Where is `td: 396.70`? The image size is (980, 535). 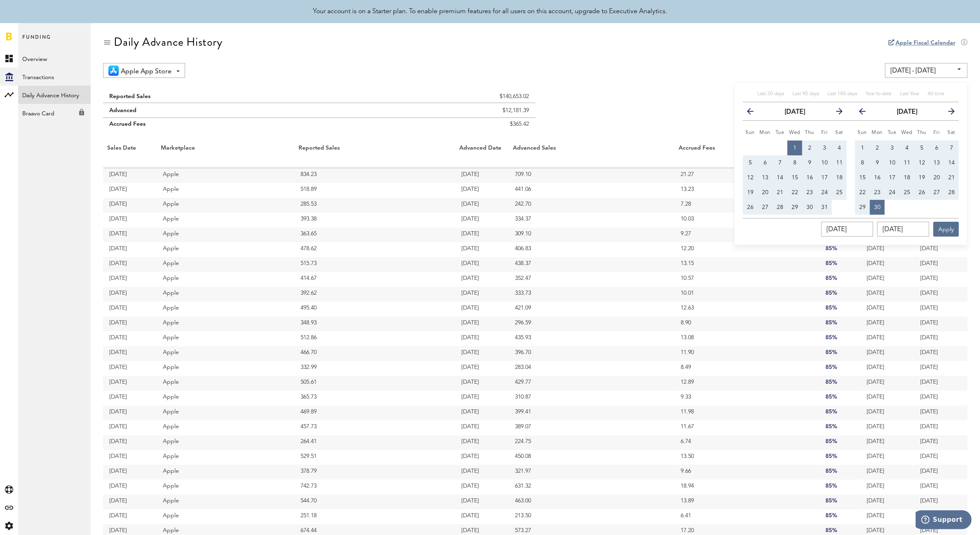 td: 396.70 is located at coordinates (591, 353).